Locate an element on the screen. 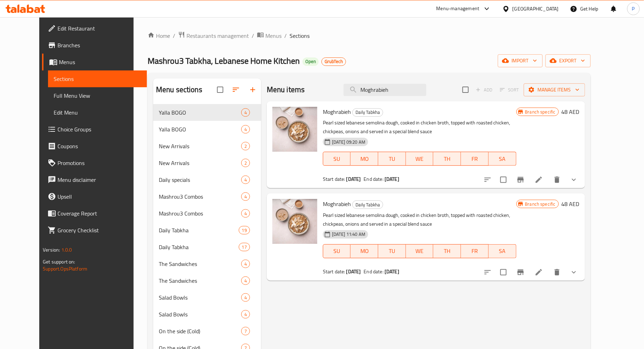 This screenshot has width=644, height=349. span: Promotions is located at coordinates (99, 163).